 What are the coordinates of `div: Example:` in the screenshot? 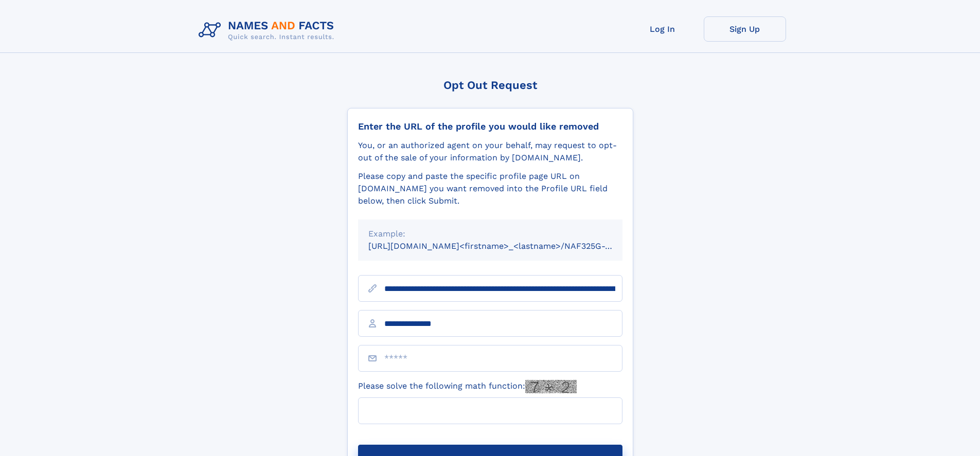 It's located at (490, 234).